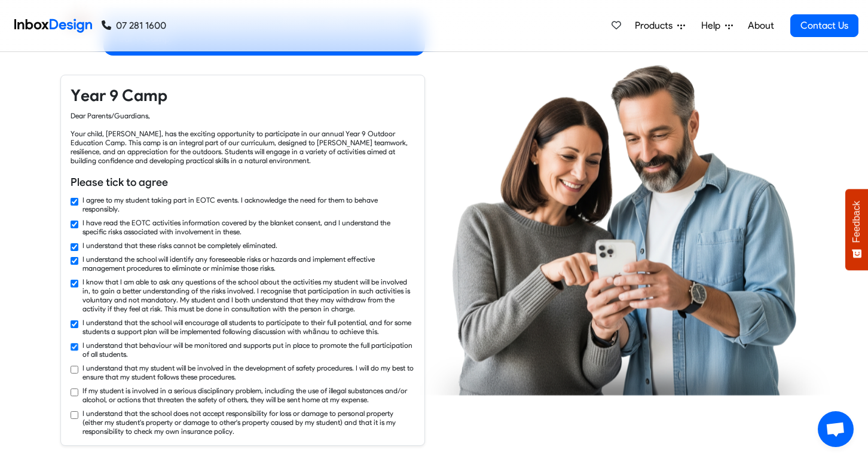  Describe the element at coordinates (249, 204) in the screenshot. I see `label: I agree to my student taking part in EOTC events. I acknowledge the need for them to behave respo...` at that location.